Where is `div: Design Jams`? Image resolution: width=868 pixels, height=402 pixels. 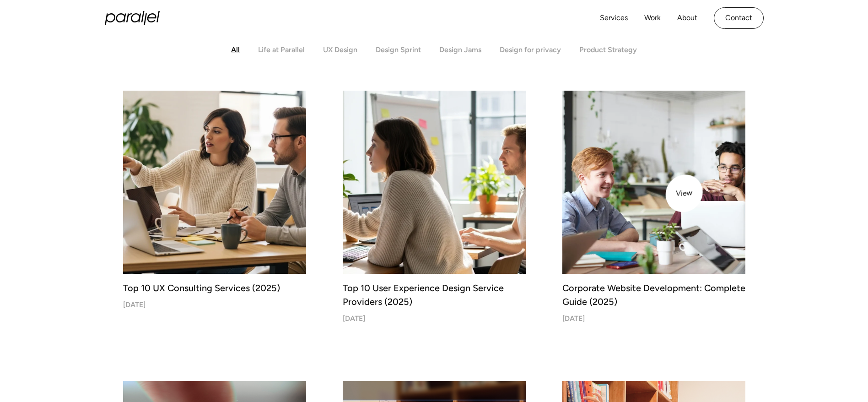
div: Design Jams is located at coordinates (461, 50).